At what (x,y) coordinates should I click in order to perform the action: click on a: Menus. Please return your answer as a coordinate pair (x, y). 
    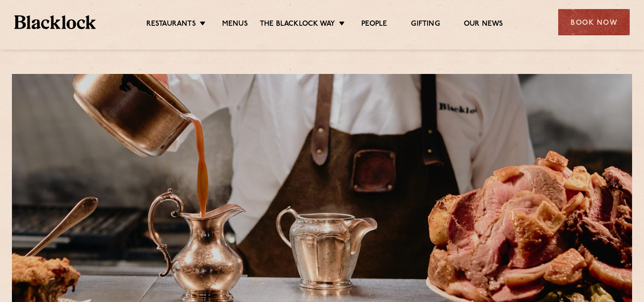
    Looking at the image, I should click on (235, 24).